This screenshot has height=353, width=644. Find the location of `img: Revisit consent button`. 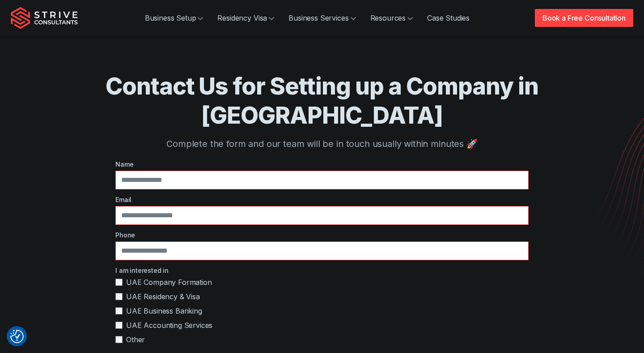

img: Revisit consent button is located at coordinates (17, 337).